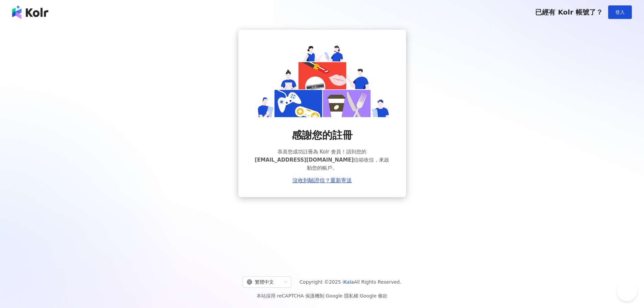 This screenshot has width=644, height=308. I want to click on span: 登入, so click(620, 12).